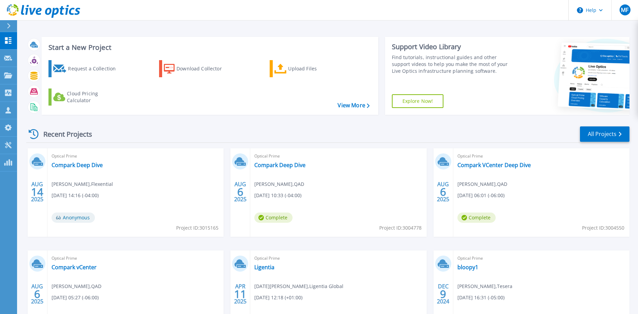 The height and width of the screenshot is (314, 638). I want to click on a: Compark VCenter Deep Dive, so click(494, 165).